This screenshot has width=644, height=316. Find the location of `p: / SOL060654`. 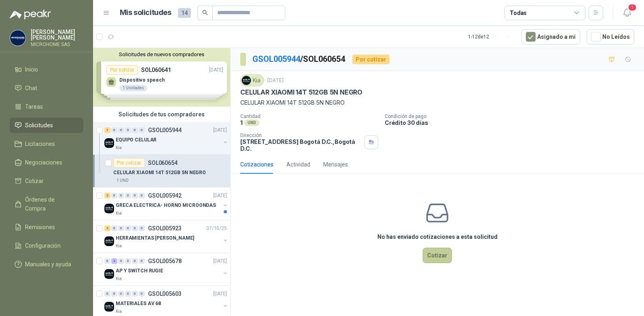

p: / SOL060654 is located at coordinates (299, 59).